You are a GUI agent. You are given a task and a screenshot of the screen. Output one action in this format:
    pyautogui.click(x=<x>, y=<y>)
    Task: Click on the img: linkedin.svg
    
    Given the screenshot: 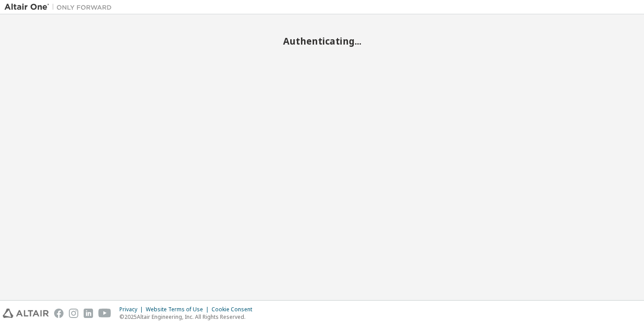 What is the action you would take?
    pyautogui.click(x=88, y=314)
    